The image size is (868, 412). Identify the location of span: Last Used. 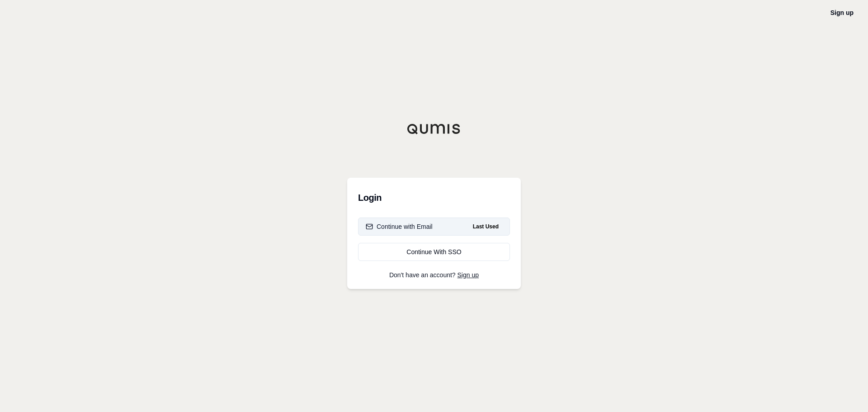
(485, 226).